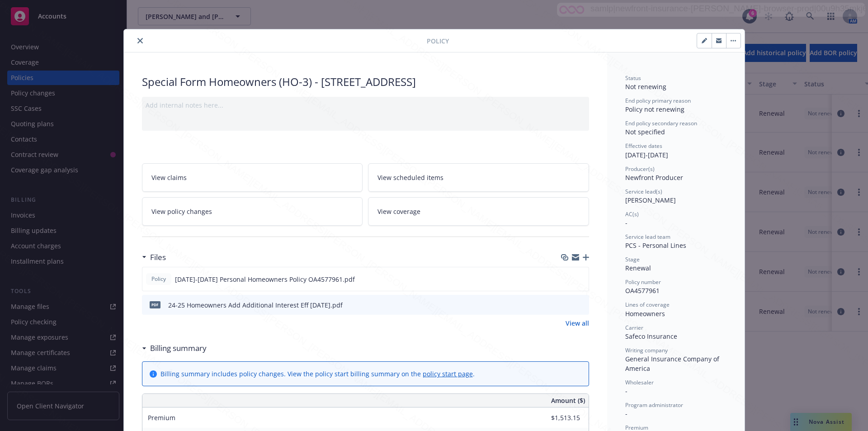  What do you see at coordinates (161, 417) in the screenshot?
I see `span: Premium` at bounding box center [161, 417].